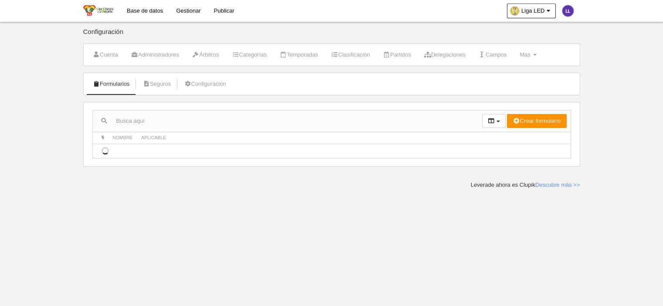 The width and height of the screenshot is (663, 306). What do you see at coordinates (536, 121) in the screenshot?
I see `button: Crear formulario` at bounding box center [536, 121].